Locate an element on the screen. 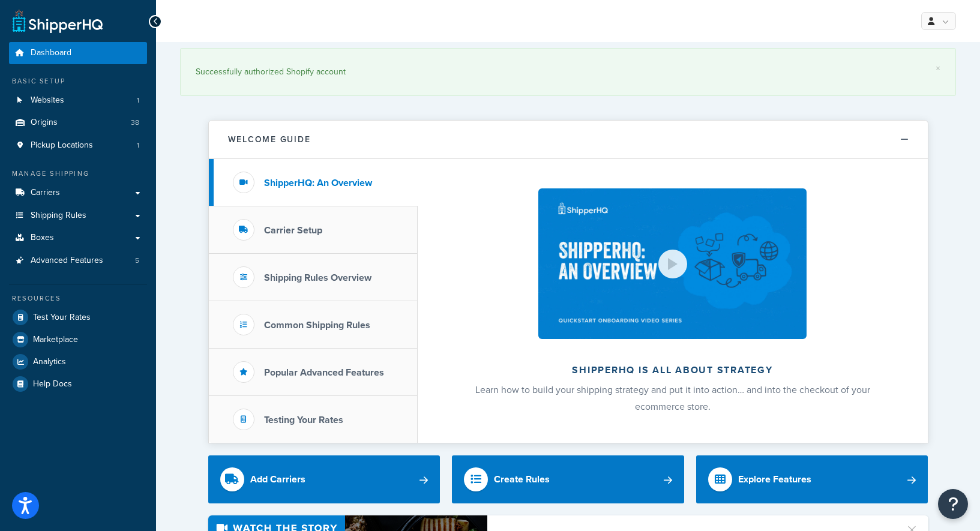  div: Add Carriers is located at coordinates (278, 479).